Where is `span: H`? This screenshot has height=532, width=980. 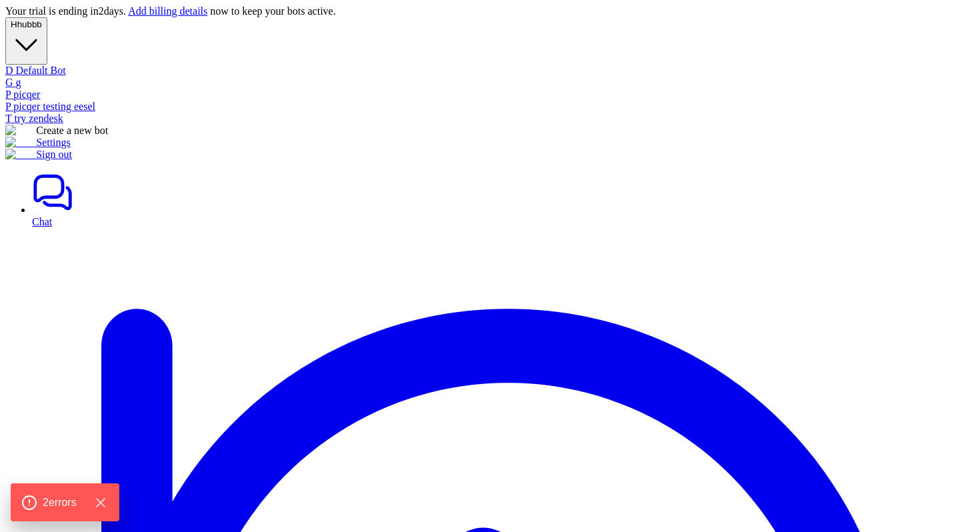 span: H is located at coordinates (14, 24).